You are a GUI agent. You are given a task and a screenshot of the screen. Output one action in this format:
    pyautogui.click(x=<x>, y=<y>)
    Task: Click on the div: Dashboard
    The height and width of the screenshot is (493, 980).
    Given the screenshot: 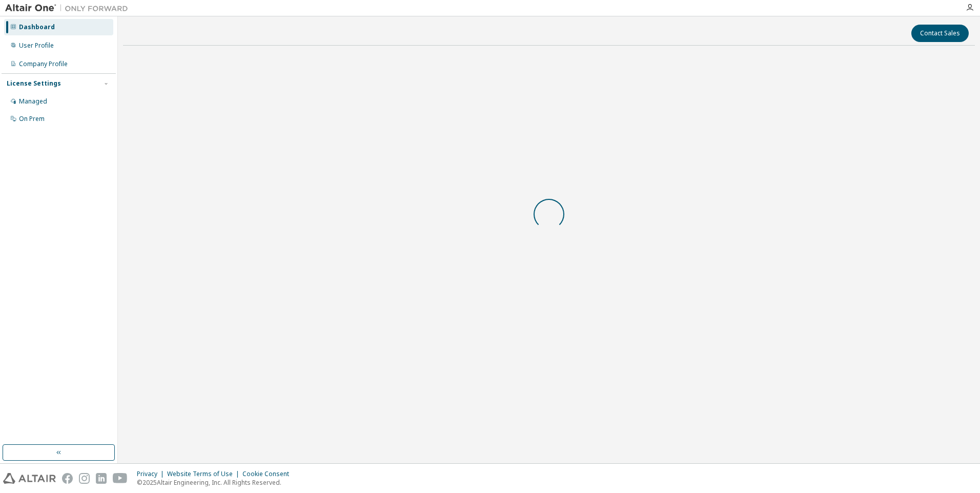 What is the action you would take?
    pyautogui.click(x=37, y=27)
    